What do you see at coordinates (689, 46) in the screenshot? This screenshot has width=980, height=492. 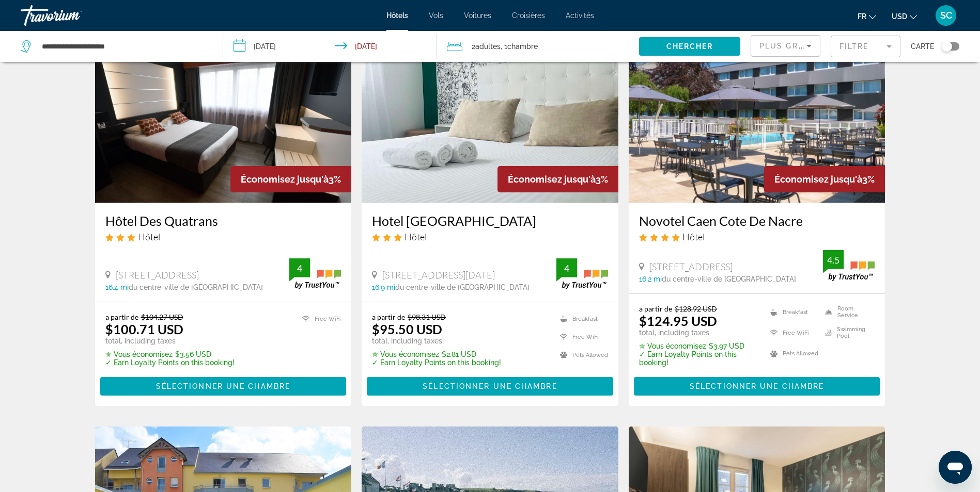 I see `span: Chercher` at bounding box center [689, 46].